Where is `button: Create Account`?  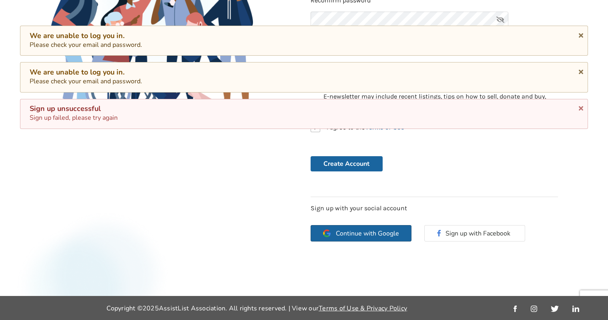 button: Create Account is located at coordinates (346, 164).